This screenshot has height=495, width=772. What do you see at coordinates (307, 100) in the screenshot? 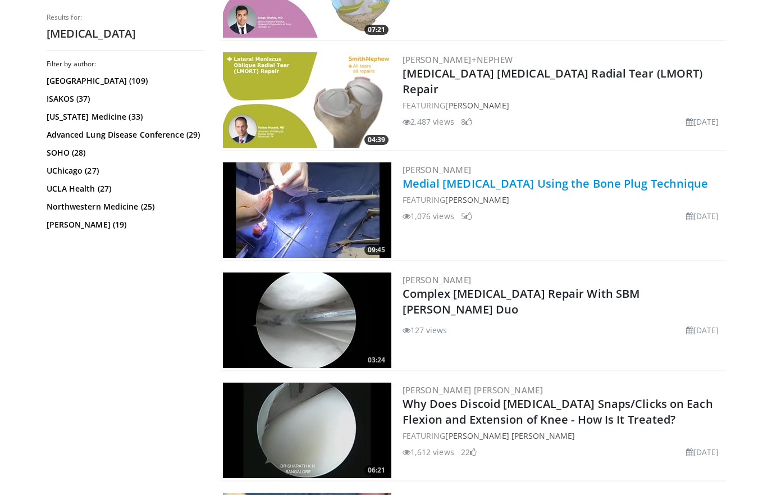
I see `img: e7f3e511-d123-4cb9-bc33-66ac8cc781b3.300x170_q85_crop-smart_upscale.jpg` at bounding box center [307, 100].